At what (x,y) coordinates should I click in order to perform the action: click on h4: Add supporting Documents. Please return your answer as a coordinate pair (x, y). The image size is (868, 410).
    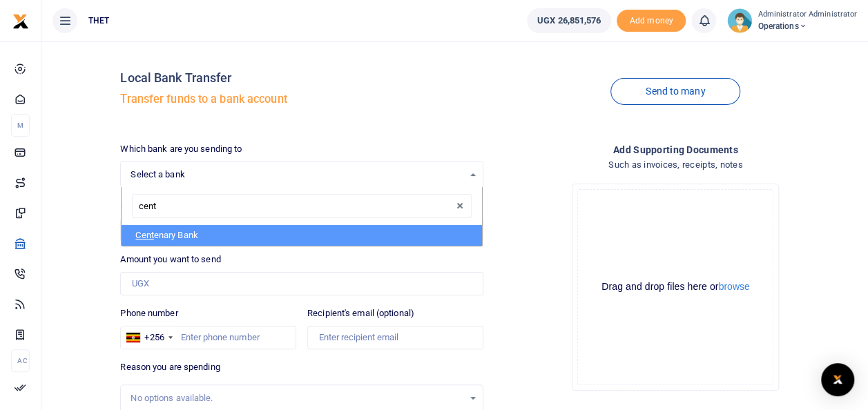
    Looking at the image, I should click on (675, 149).